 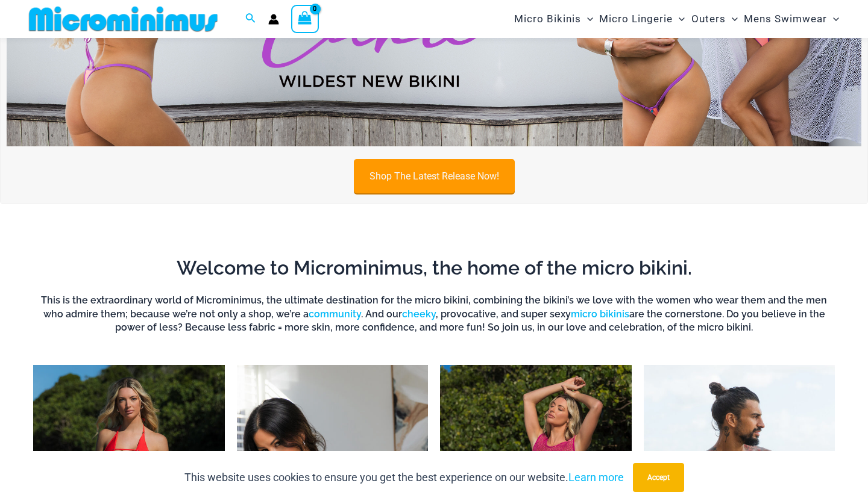 I want to click on a: Mens SwimwearMenu ToggleMenu Toggle, so click(x=791, y=19).